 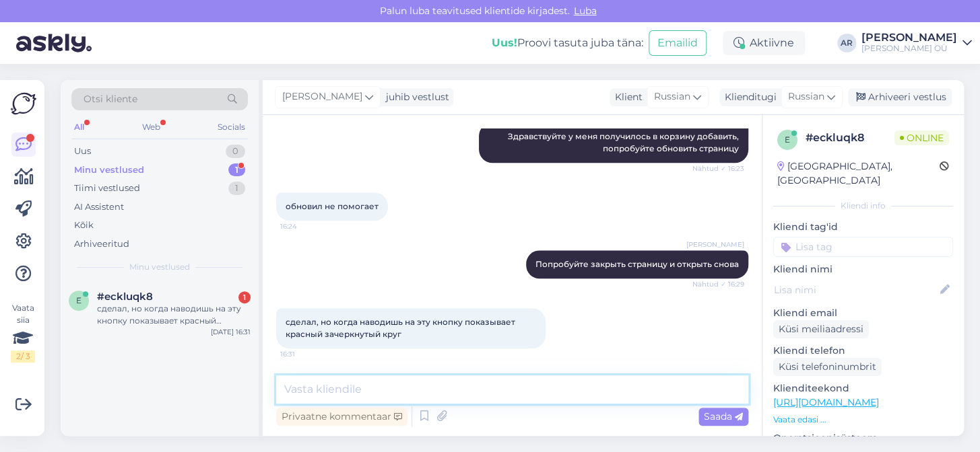 What do you see at coordinates (79, 127) in the screenshot?
I see `div: All` at bounding box center [79, 127].